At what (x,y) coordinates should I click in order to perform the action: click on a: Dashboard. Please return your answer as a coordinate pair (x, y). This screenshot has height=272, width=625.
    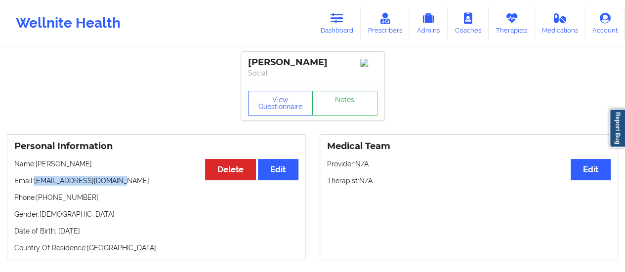
    Looking at the image, I should click on (337, 23).